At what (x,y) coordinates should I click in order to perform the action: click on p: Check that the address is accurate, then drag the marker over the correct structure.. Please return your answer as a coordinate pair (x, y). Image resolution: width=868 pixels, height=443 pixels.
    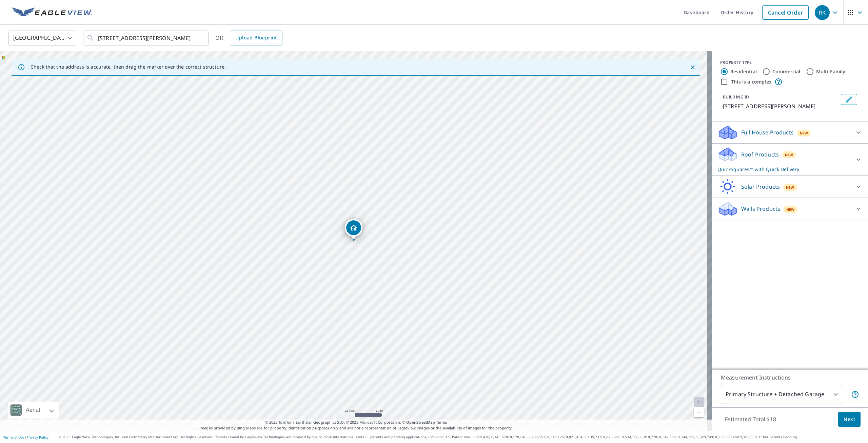
    Looking at the image, I should click on (128, 67).